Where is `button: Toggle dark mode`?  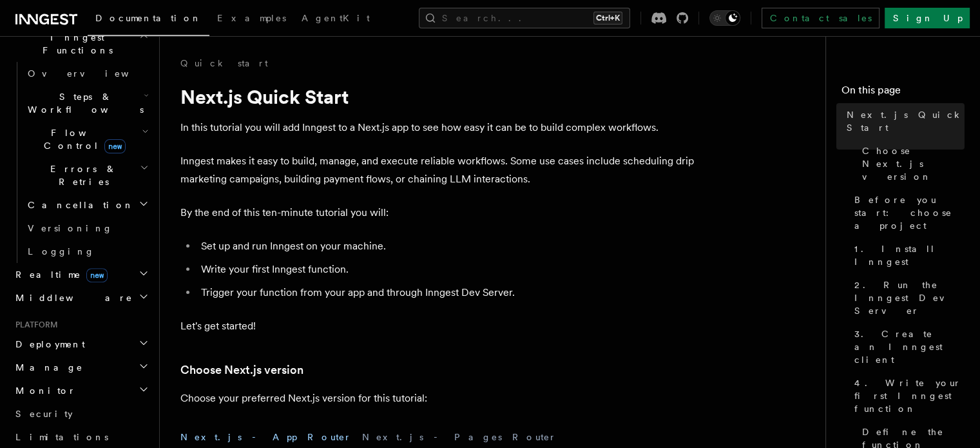 button: Toggle dark mode is located at coordinates (725, 18).